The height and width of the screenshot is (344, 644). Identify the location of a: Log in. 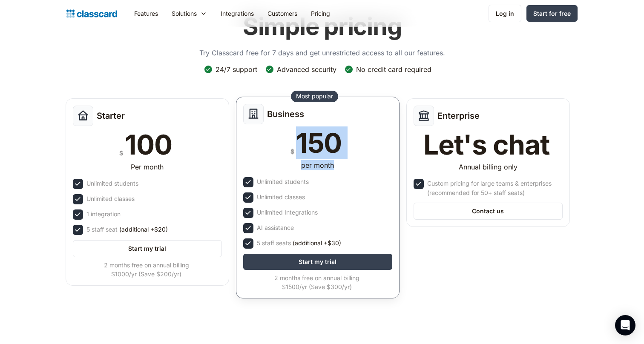
(505, 13).